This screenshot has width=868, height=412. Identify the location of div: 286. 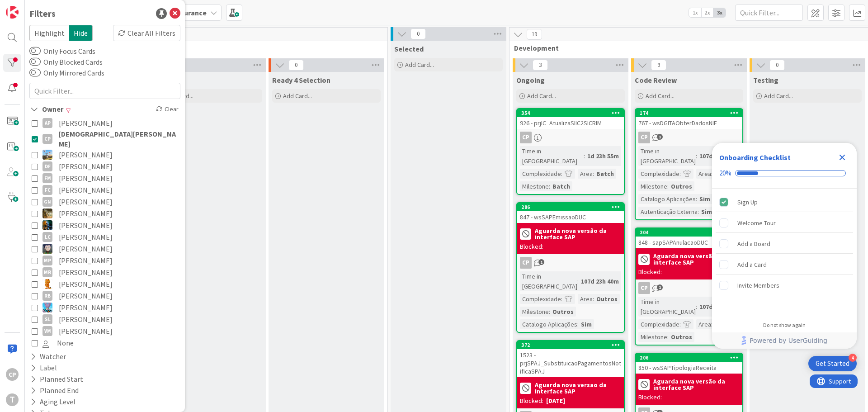
(572, 207).